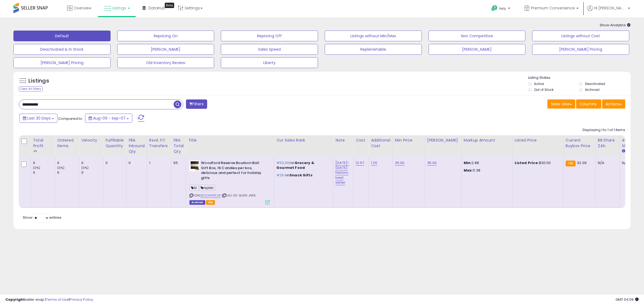  What do you see at coordinates (343, 140) in the screenshot?
I see `div: Note` at bounding box center [343, 140].